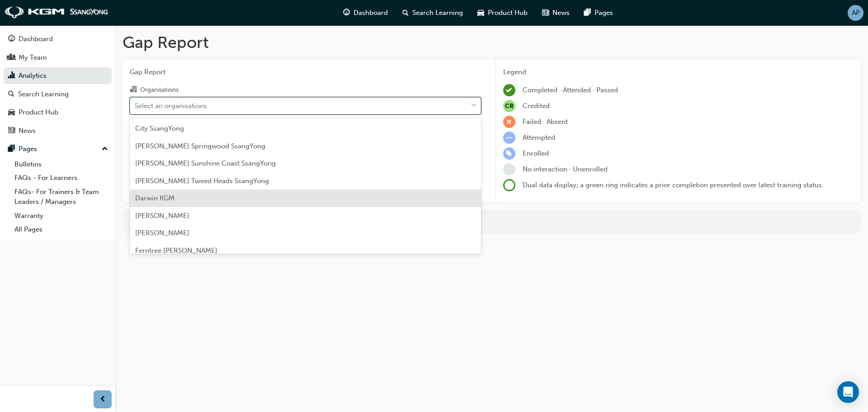 Image resolution: width=868 pixels, height=412 pixels. Describe the element at coordinates (154, 198) in the screenshot. I see `span: Darwin KGM` at that location.